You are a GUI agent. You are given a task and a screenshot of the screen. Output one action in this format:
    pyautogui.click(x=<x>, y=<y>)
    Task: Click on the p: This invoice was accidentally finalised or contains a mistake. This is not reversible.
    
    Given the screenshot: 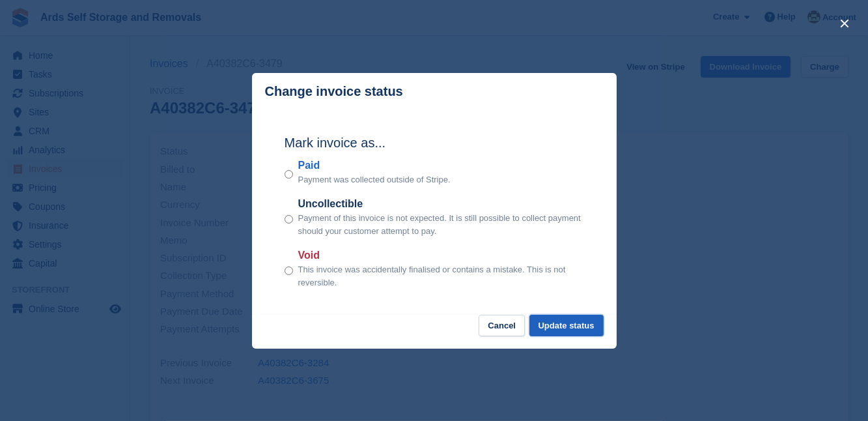 What is the action you would take?
    pyautogui.click(x=441, y=276)
    